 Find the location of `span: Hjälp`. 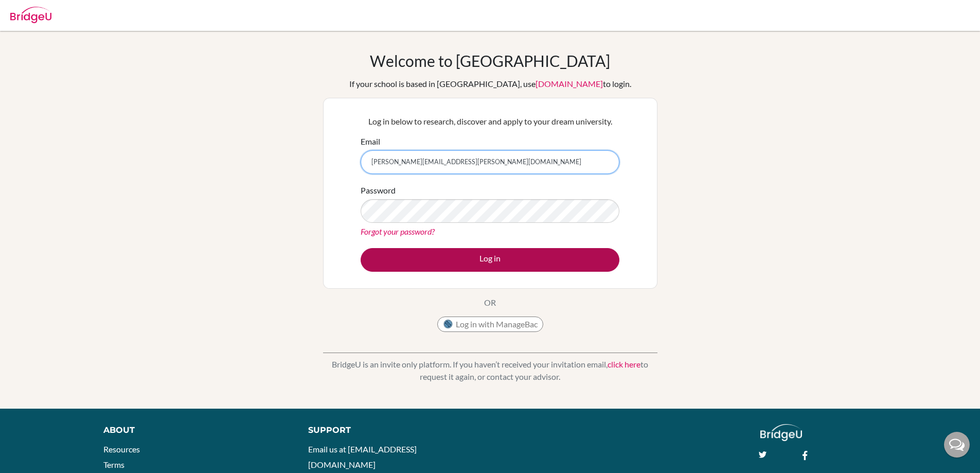

span: Hjälp is located at coordinates (34, 12).